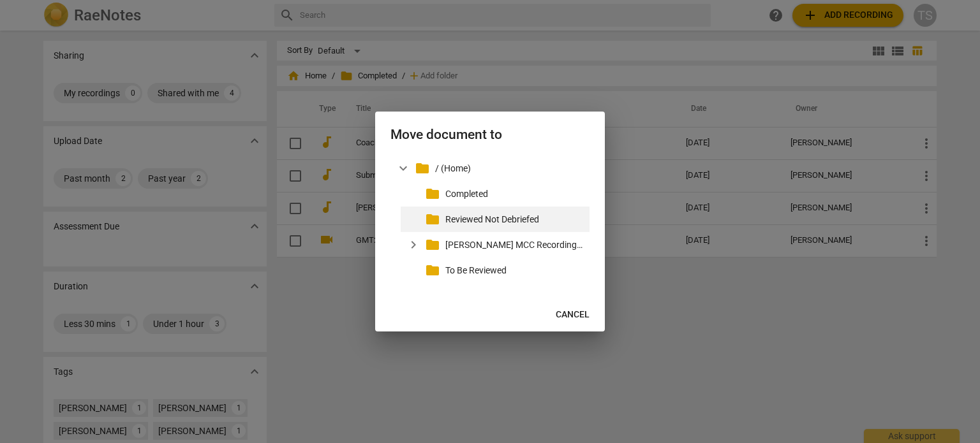 The height and width of the screenshot is (443, 980). Describe the element at coordinates (515, 245) in the screenshot. I see `p: Teresa MCC Recordings to Consider` at that location.